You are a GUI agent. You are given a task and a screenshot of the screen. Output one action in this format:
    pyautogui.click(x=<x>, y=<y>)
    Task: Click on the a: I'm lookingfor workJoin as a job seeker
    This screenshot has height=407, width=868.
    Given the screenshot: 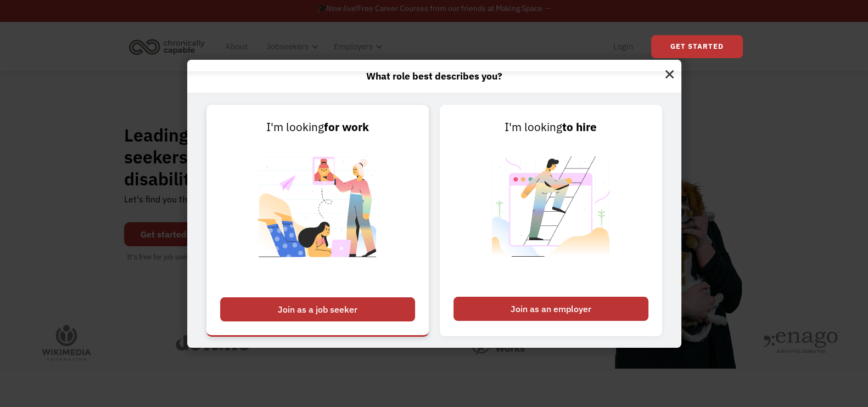 What is the action you would take?
    pyautogui.click(x=317, y=221)
    